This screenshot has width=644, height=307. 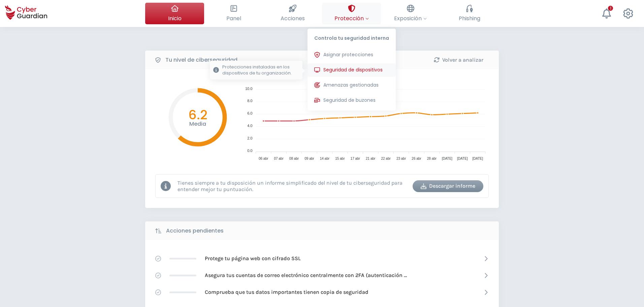 I want to click on tspan: 26 abr, so click(x=416, y=158).